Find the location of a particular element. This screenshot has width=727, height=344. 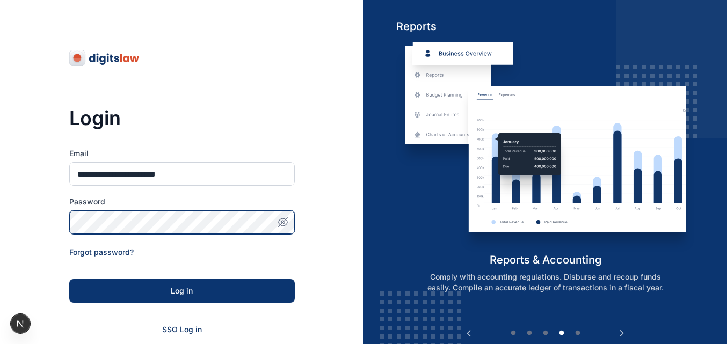

button: Log in is located at coordinates (182, 291).